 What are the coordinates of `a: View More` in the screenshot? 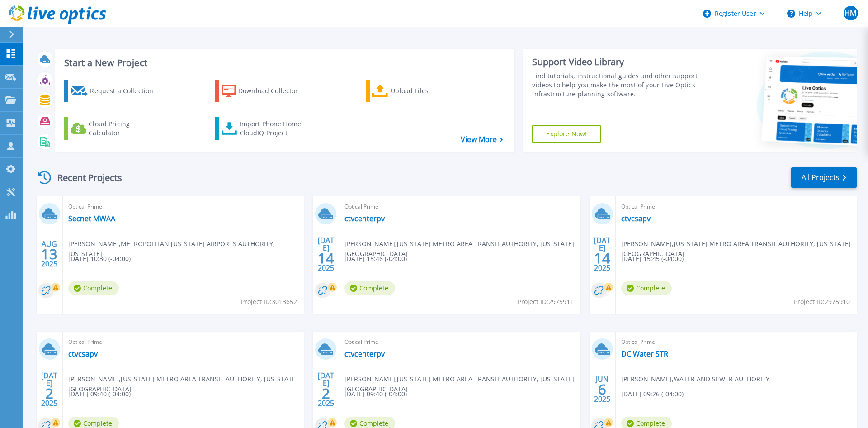 It's located at (481, 140).